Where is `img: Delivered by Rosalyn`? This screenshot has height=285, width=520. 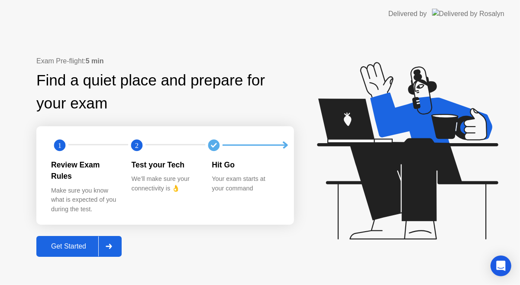 img: Delivered by Rosalyn is located at coordinates (468, 13).